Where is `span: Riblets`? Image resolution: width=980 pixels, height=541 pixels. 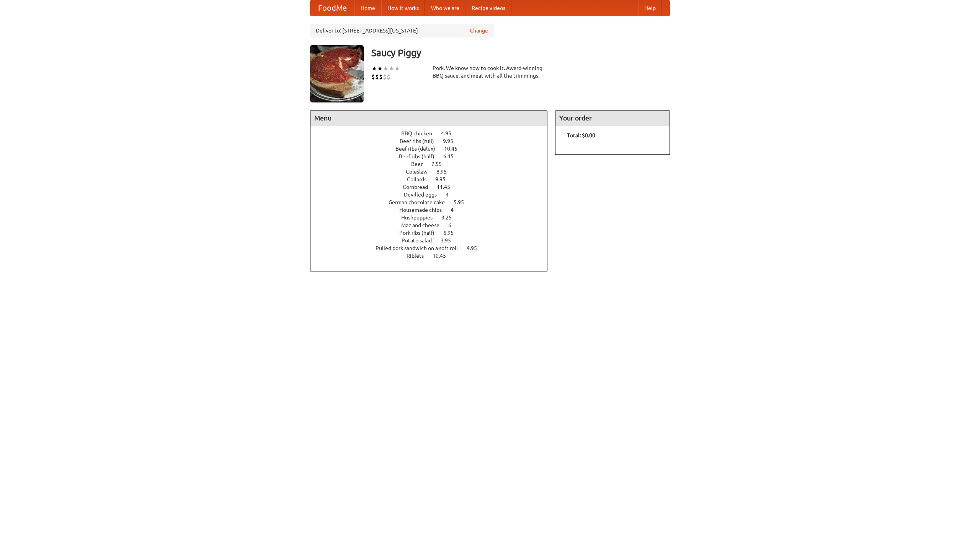 span: Riblets is located at coordinates (419, 256).